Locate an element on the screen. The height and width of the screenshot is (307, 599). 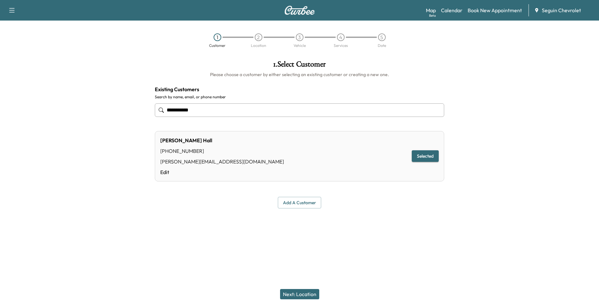
div: Beta is located at coordinates (432, 15).